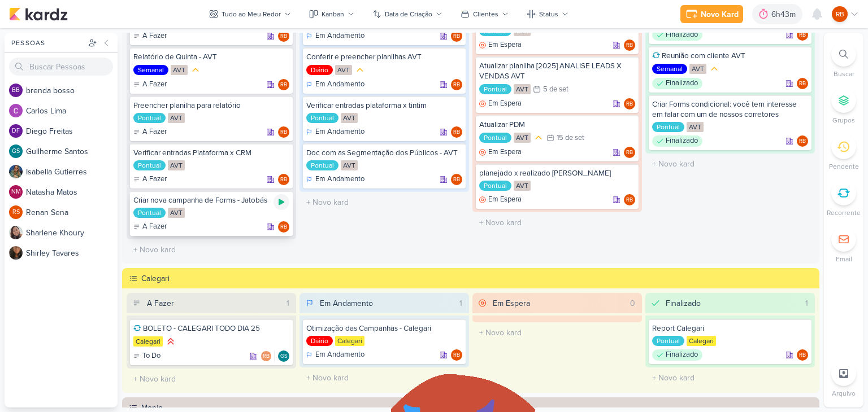 The image size is (868, 412). I want to click on div: Ligar relógio, so click(281, 202).